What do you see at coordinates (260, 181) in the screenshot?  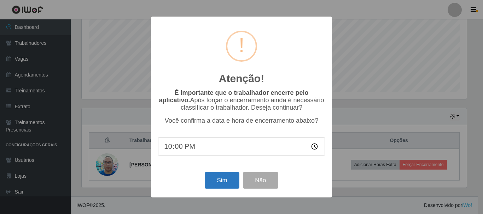 I see `button: Não` at bounding box center [260, 181].